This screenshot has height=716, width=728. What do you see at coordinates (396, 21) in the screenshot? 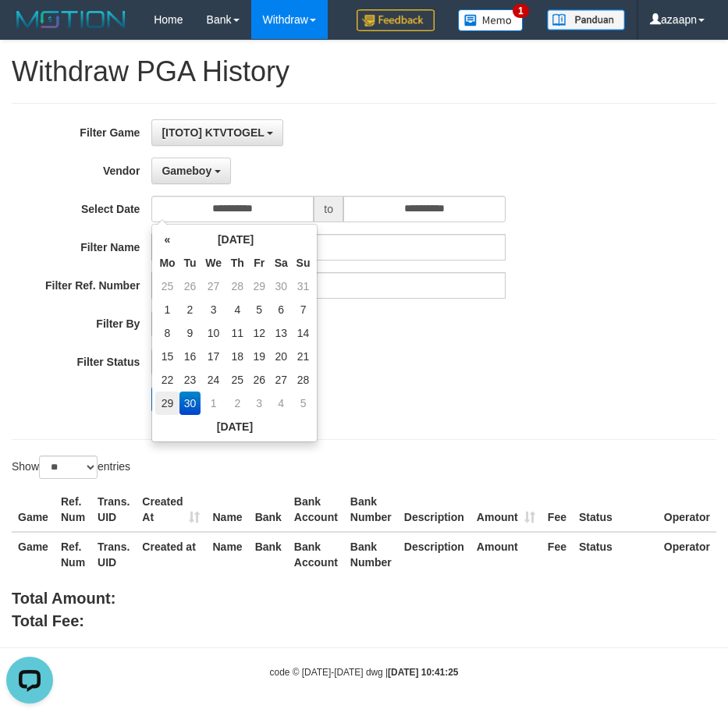
I see `img: Feedback.jpg` at bounding box center [396, 21].